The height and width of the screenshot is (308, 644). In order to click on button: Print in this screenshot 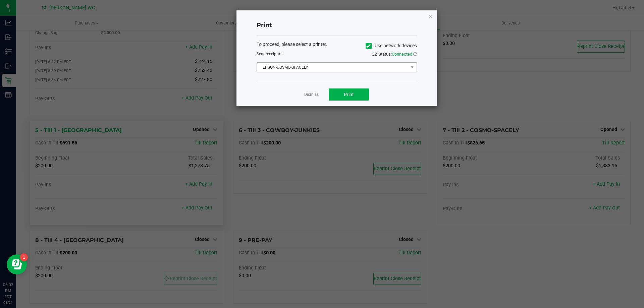, I will do `click(348, 95)`.